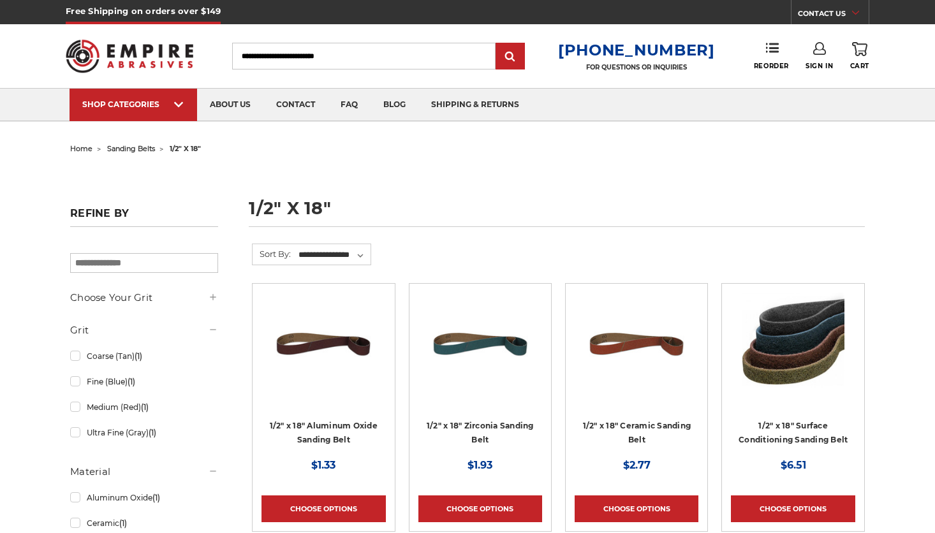  What do you see at coordinates (636, 354) in the screenshot?
I see `a: 1/2" x 18" Ceramic File Belt` at bounding box center [636, 354].